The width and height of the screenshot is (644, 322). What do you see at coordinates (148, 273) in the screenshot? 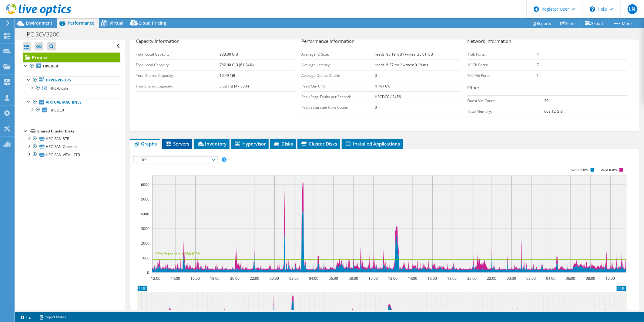
I see `text: 0` at bounding box center [148, 273].